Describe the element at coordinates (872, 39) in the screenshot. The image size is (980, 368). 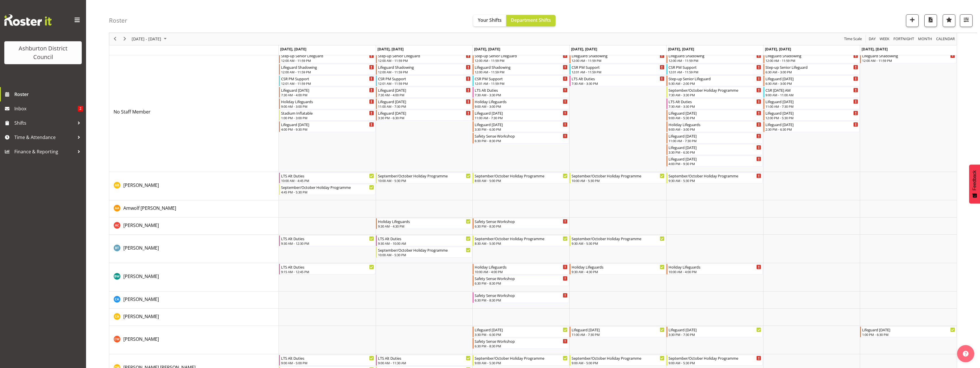
I see `span: Day` at that location.